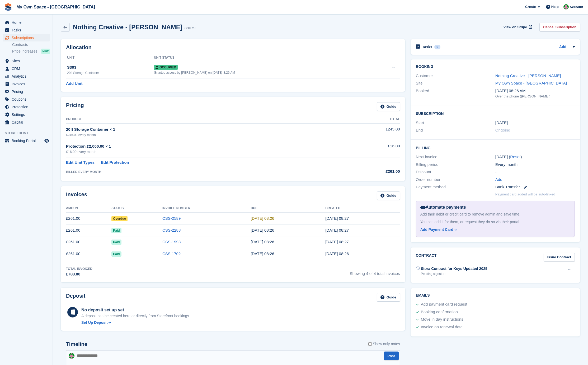 The image size is (588, 365). What do you see at coordinates (202, 135) in the screenshot?
I see `div: £245.00 every month` at bounding box center [202, 135].